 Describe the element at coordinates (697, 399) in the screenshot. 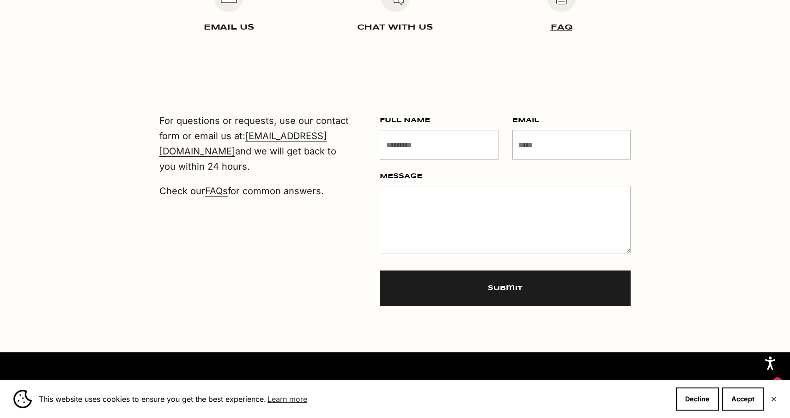

I see `button: Decline` at that location.